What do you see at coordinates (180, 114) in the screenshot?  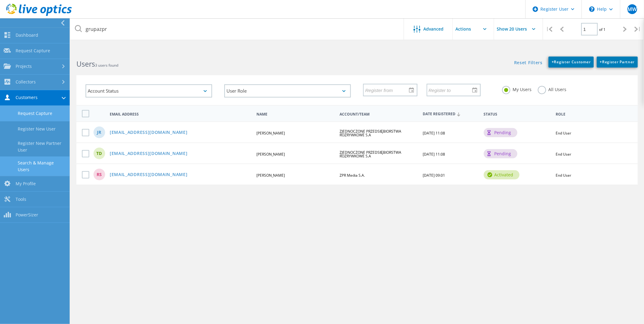 I see `span: Email Address` at bounding box center [180, 114].